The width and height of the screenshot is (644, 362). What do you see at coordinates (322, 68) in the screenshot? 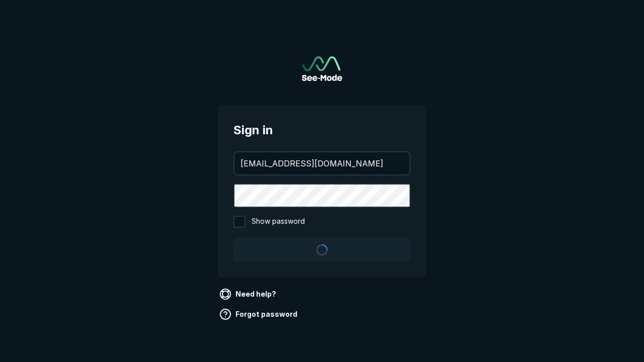
I see `a: Go to sign in` at bounding box center [322, 68].